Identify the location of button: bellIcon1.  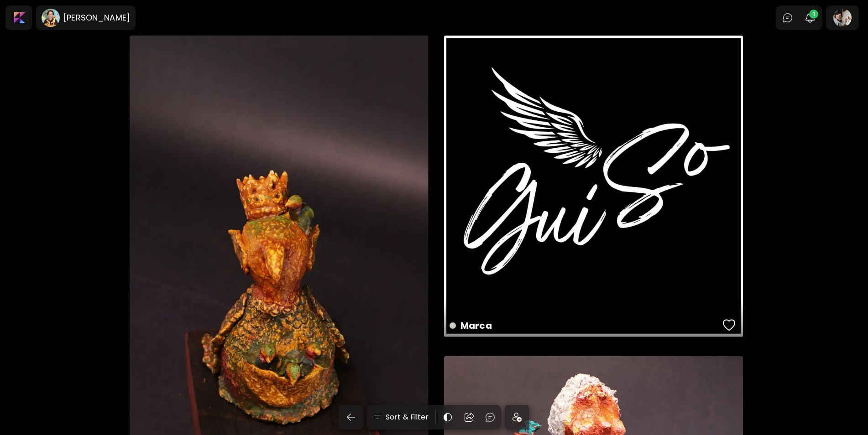
(810, 18).